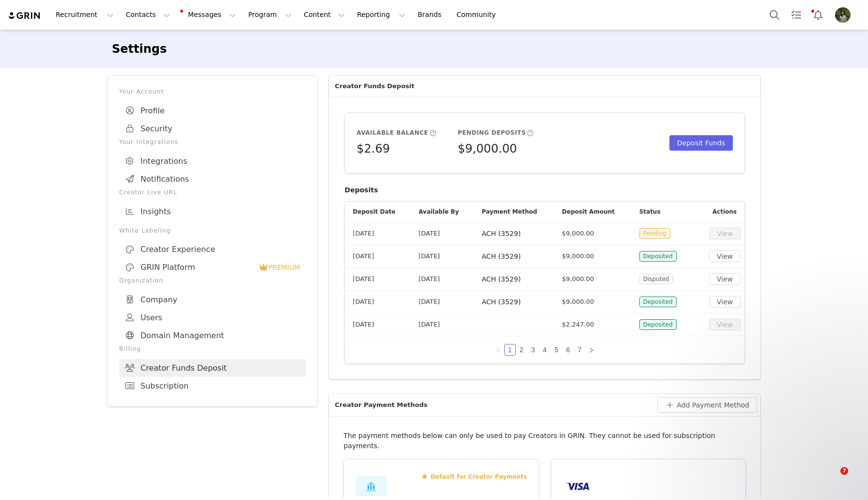 This screenshot has width=868, height=500. Describe the element at coordinates (212, 111) in the screenshot. I see `a: Profile` at that location.